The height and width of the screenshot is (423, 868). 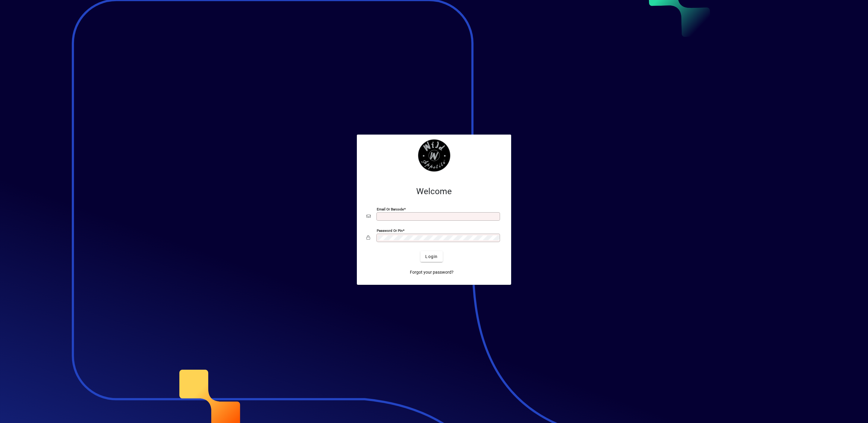 I want to click on a: Forgot your password?, so click(x=432, y=272).